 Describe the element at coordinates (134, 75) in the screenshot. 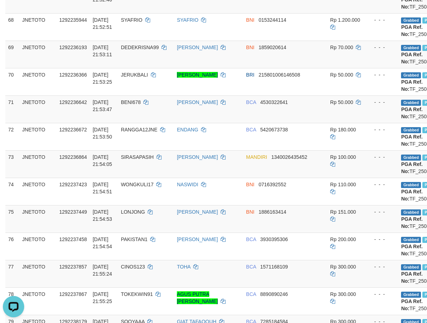

I see `span: JERUKBALI` at that location.